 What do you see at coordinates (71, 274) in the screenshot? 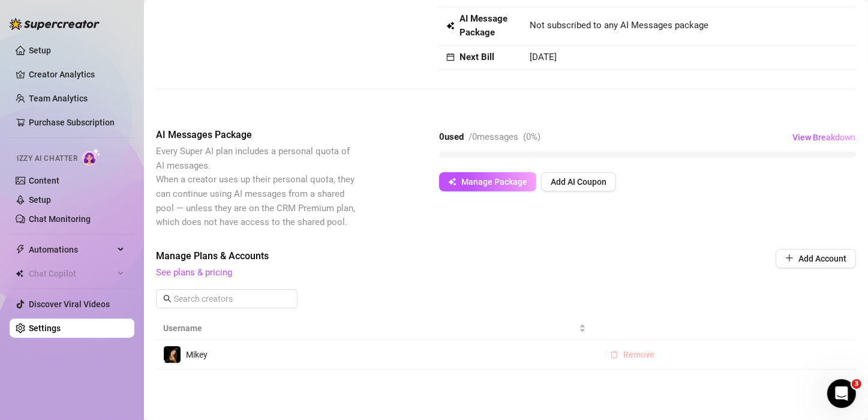
I see `span: Chat Copilot` at bounding box center [71, 274].